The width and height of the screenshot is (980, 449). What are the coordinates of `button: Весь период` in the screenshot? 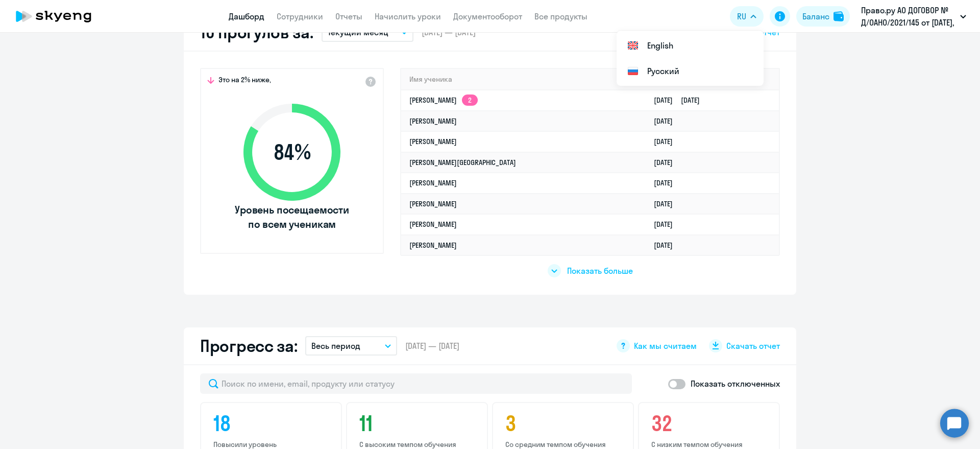 It's located at (351, 346).